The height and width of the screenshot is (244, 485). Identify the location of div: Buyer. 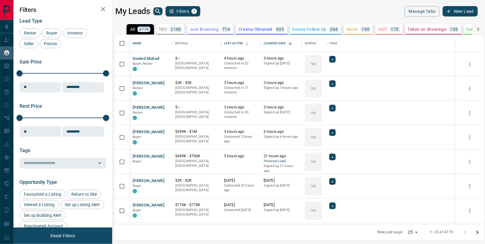
(52, 33).